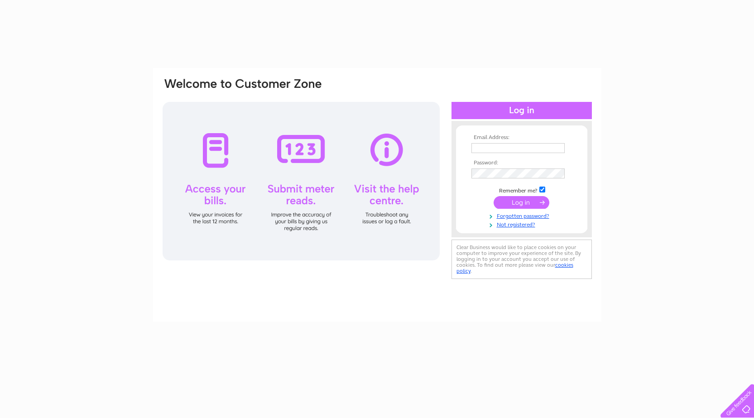 This screenshot has width=754, height=418. What do you see at coordinates (521, 203) in the screenshot?
I see `input: Submit` at bounding box center [521, 203].